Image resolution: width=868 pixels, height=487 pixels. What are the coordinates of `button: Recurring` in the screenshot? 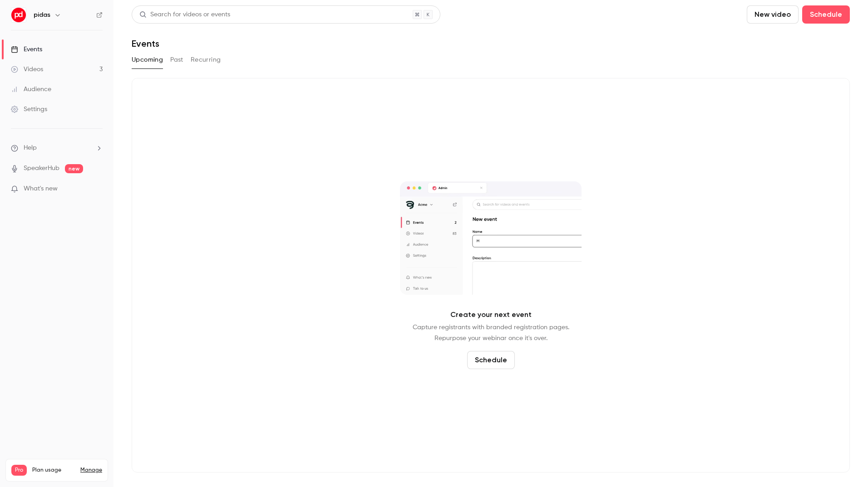 It's located at (206, 60).